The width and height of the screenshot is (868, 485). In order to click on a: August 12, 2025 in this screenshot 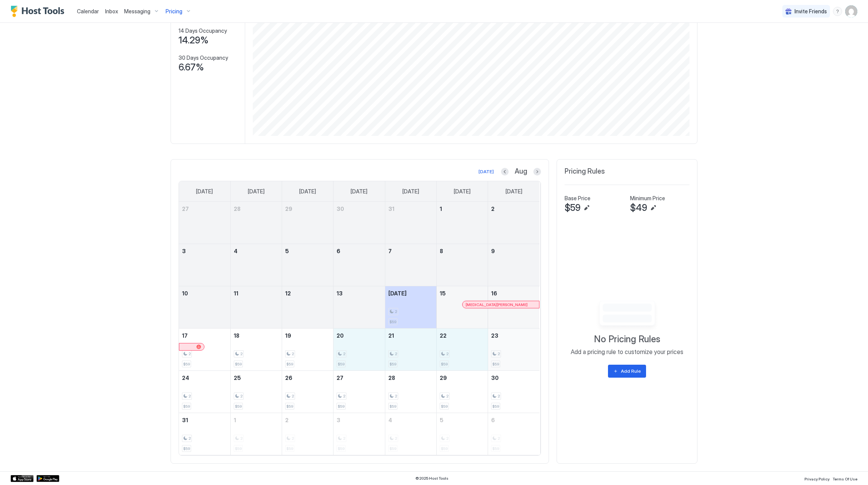, I will do `click(308, 293)`.